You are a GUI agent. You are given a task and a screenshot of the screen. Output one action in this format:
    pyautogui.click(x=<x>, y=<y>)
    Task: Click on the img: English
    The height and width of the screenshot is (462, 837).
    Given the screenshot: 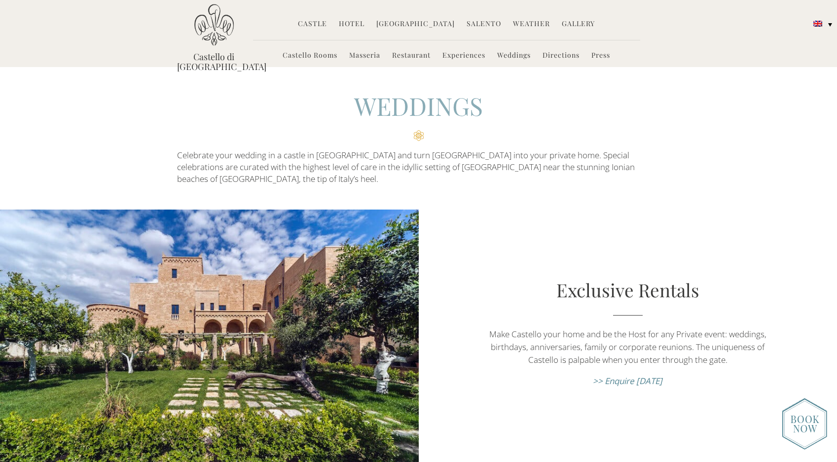 What is the action you would take?
    pyautogui.click(x=818, y=24)
    